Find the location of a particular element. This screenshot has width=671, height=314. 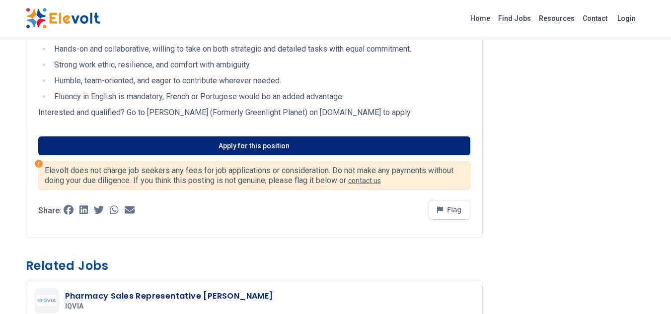

a: Resources is located at coordinates (557, 18).